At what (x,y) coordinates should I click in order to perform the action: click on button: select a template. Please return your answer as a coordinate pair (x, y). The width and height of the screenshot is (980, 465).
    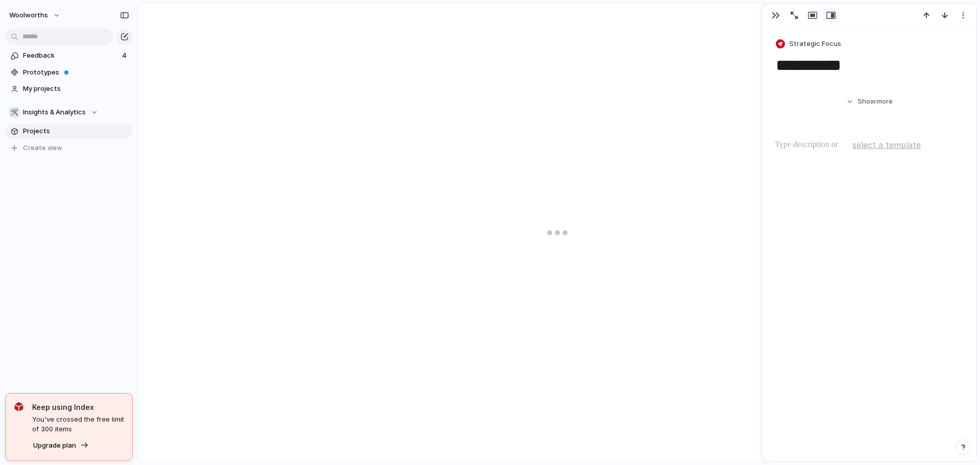
    Looking at the image, I should click on (886, 145).